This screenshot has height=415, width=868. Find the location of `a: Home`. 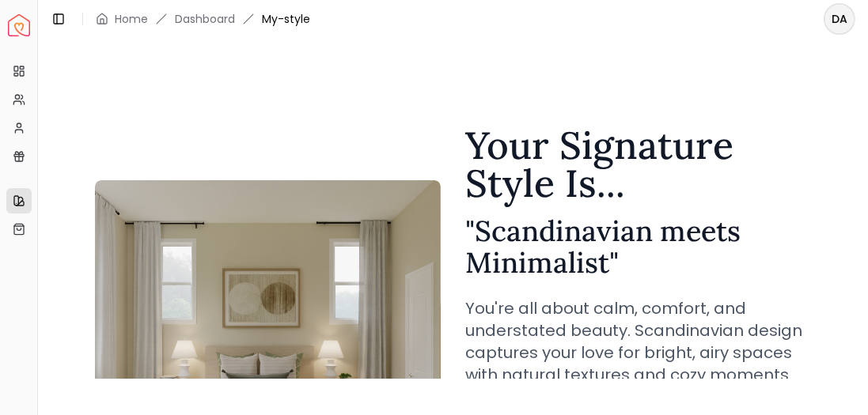

a: Home is located at coordinates (132, 19).